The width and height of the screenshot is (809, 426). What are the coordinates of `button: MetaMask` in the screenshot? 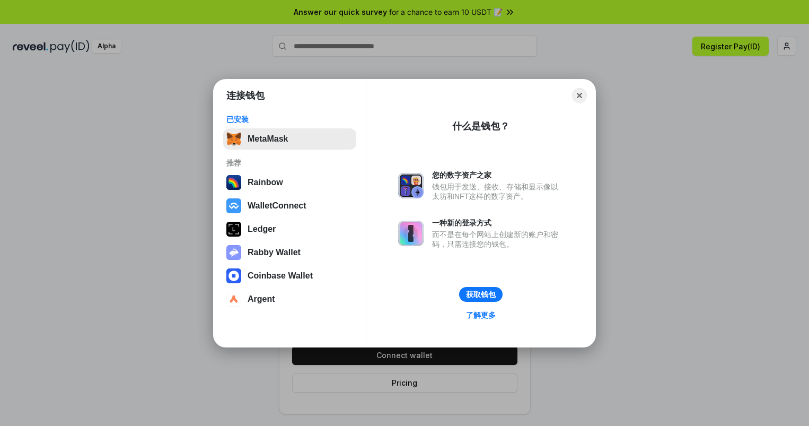 It's located at (289, 139).